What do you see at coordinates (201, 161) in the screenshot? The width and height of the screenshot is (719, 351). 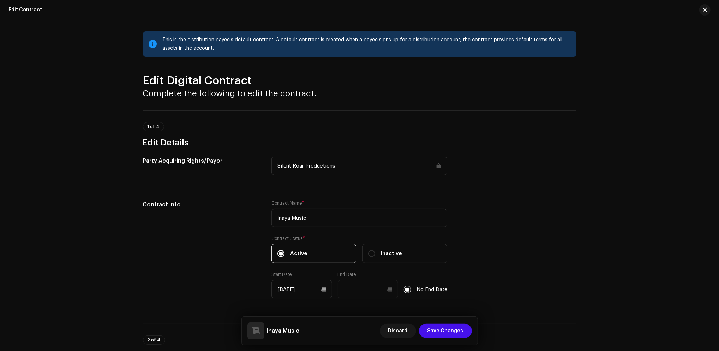 I see `h5: Party Acquiring Rights/Payor` at bounding box center [201, 161].